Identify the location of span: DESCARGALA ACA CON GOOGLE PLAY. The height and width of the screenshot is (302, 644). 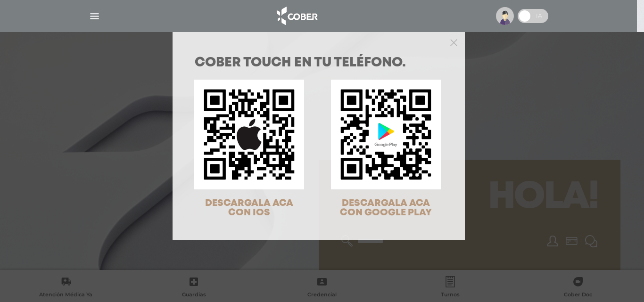
(386, 208).